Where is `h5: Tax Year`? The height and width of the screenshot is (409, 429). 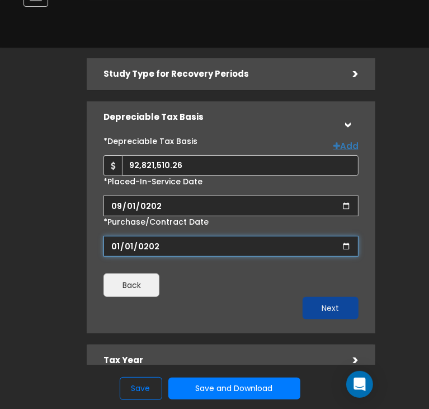 h5: Tax Year is located at coordinates (219, 360).